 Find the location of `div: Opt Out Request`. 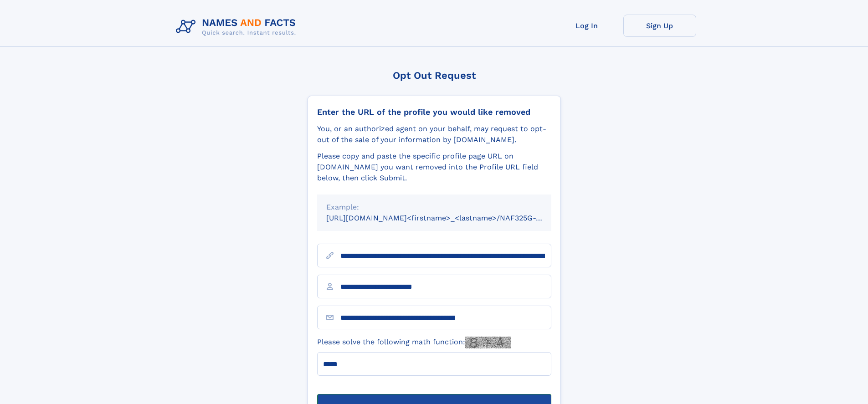

div: Opt Out Request is located at coordinates (434, 75).